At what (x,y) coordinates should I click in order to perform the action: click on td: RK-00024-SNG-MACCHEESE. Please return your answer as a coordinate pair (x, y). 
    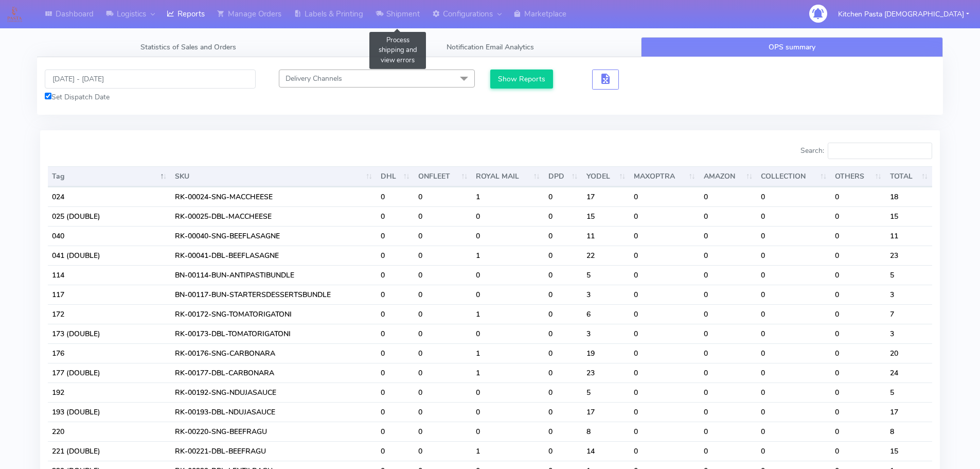
    Looking at the image, I should click on (273, 197).